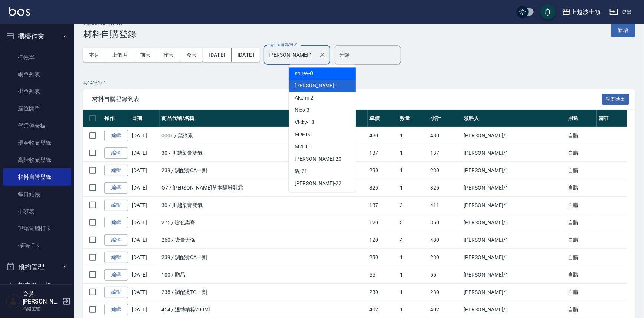 This screenshot has height=318, width=644. Describe the element at coordinates (37, 212) in the screenshot. I see `a: 排班表` at that location.